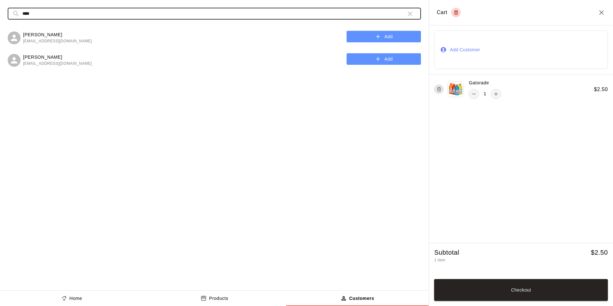 This screenshot has height=306, width=613. What do you see at coordinates (456, 89) in the screenshot?
I see `img: product 1480` at bounding box center [456, 89].